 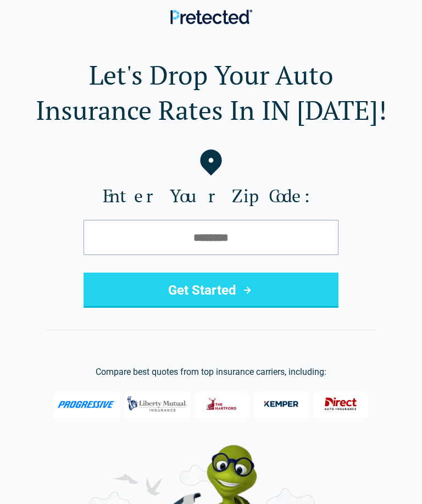 What do you see at coordinates (87, 404) in the screenshot?
I see `img: Progressive` at bounding box center [87, 404].